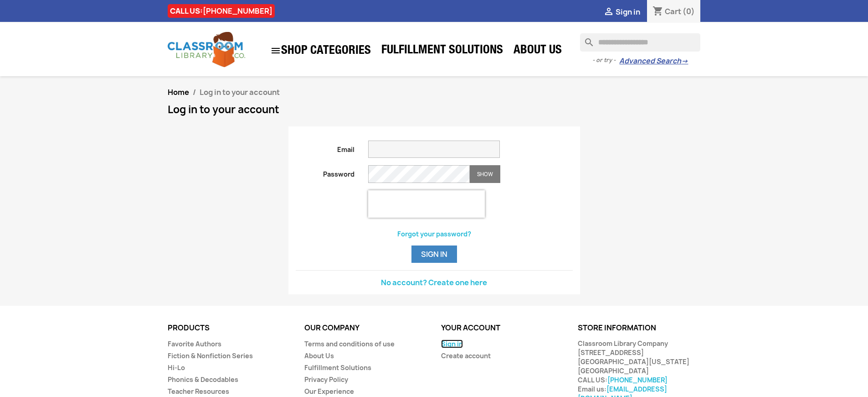 The width and height of the screenshot is (868, 397). What do you see at coordinates (586, 39) in the screenshot?
I see `i: search` at bounding box center [586, 39].